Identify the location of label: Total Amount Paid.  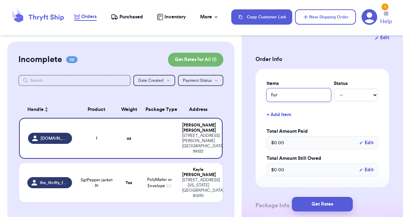
(322, 131).